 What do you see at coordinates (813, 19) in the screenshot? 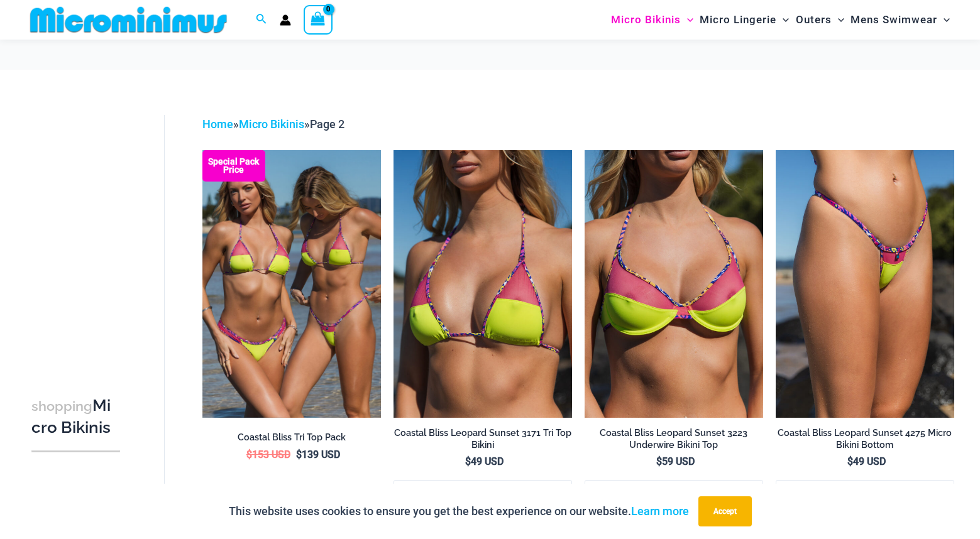
I see `span: Outers` at bounding box center [813, 19].